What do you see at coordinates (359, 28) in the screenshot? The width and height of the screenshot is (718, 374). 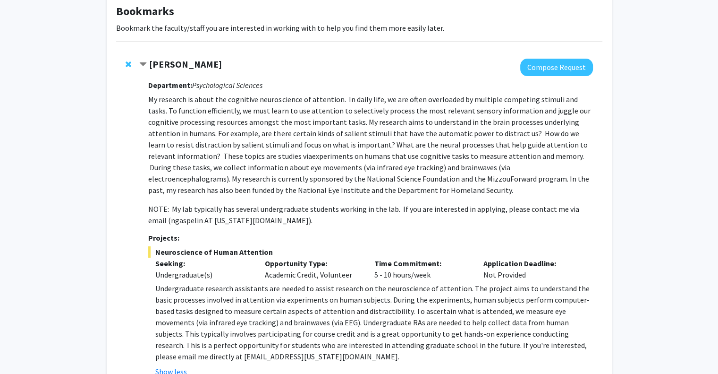 I see `p: Bookmark the faculty/staff you are interested in working with to help you find them more easily l...` at bounding box center [359, 28].